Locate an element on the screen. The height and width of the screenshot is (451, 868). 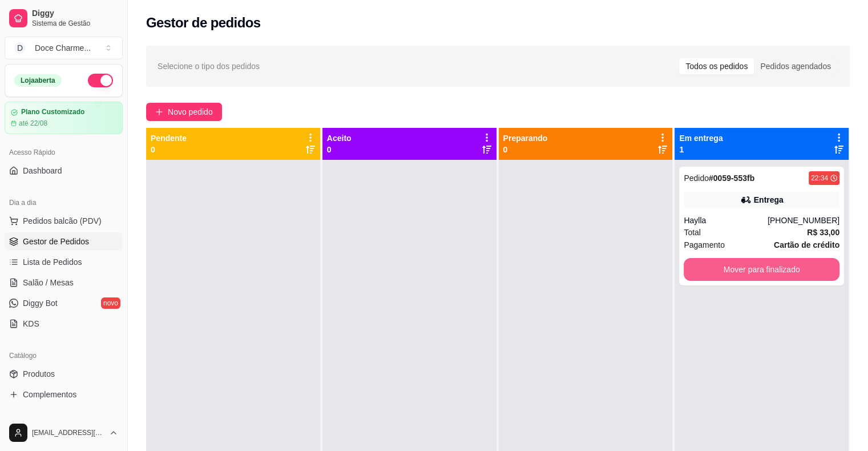
span: Total is located at coordinates (692, 233).